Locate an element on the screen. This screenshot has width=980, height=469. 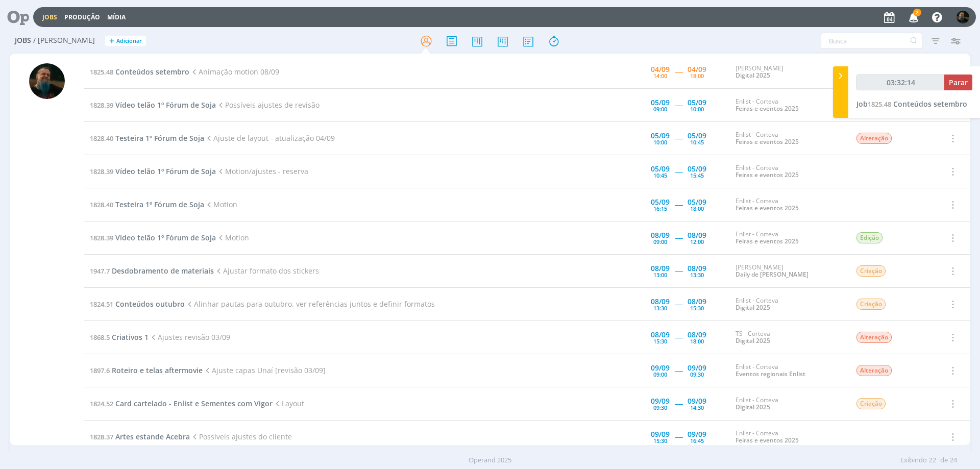
span: Card cartelado - Enlist e Sementes com Vigor is located at coordinates (194, 404).